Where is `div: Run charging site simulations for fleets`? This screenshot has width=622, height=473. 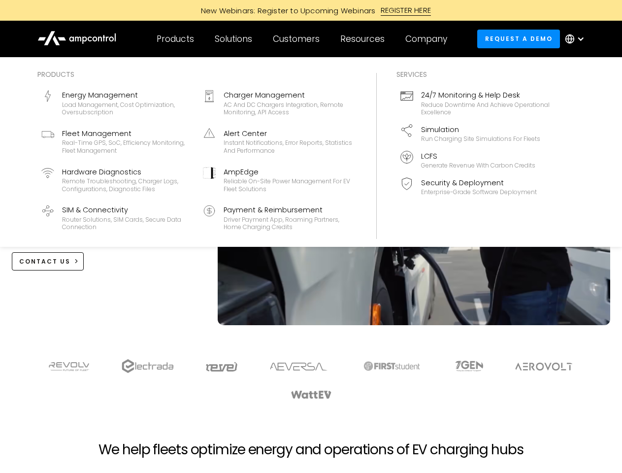
div: Run charging site simulations for fleets is located at coordinates (481, 139).